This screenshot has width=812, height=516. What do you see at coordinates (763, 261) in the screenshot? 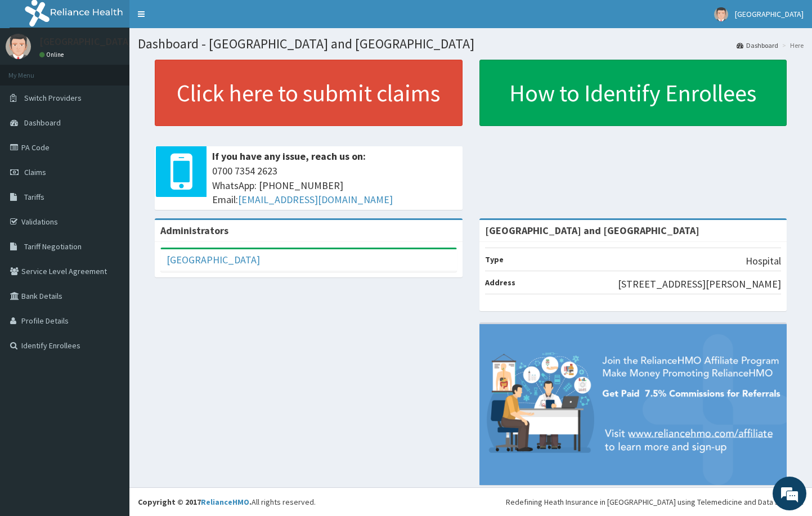
I see `p: Hospital` at bounding box center [763, 261].